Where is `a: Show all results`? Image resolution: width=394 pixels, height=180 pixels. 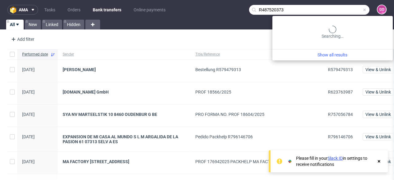 a: Show all results is located at coordinates (332, 55).